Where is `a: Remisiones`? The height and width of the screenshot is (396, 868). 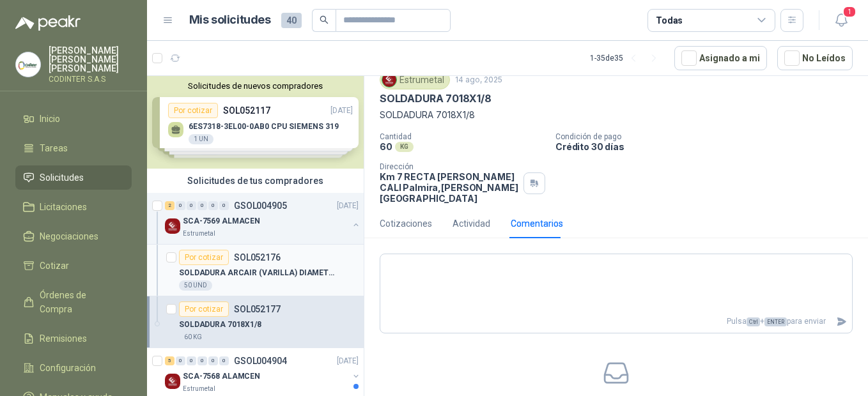
a: Remisiones is located at coordinates (73, 339).